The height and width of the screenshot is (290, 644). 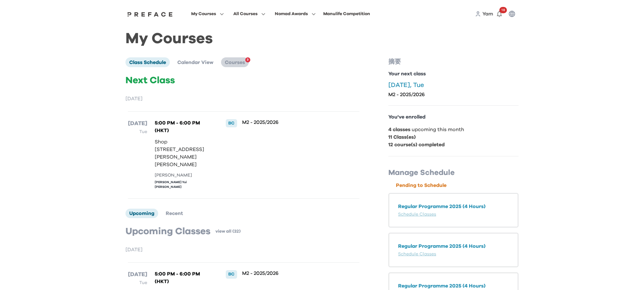 What do you see at coordinates (235, 62) in the screenshot?
I see `span: Courses` at bounding box center [235, 62].